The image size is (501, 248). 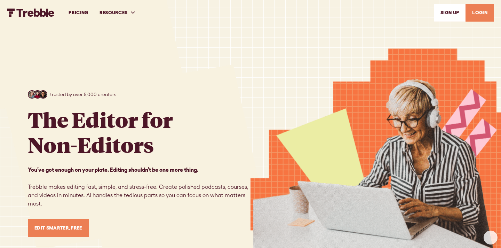 What do you see at coordinates (83, 94) in the screenshot?
I see `p: trusted by over 5,000 creators` at bounding box center [83, 94].